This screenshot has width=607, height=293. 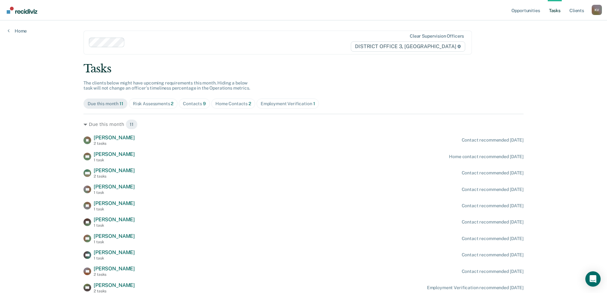 I want to click on div: Due this month, so click(x=105, y=104).